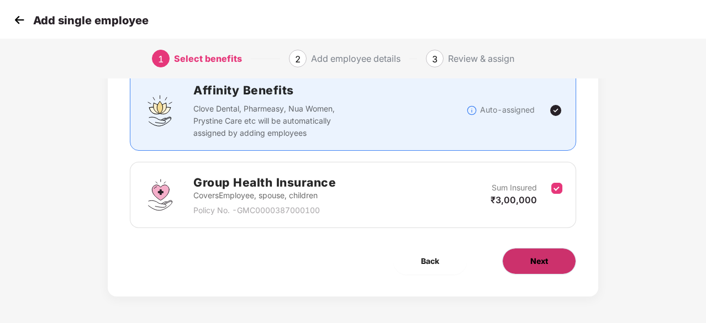 The image size is (706, 323). Describe the element at coordinates (539, 261) in the screenshot. I see `button: Next` at that location.